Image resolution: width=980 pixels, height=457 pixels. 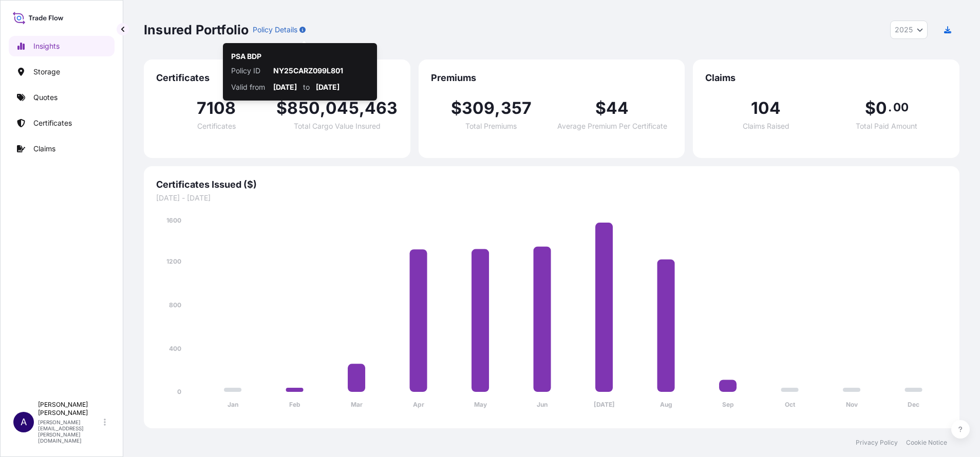 I want to click on p: Policy Details, so click(x=275, y=30).